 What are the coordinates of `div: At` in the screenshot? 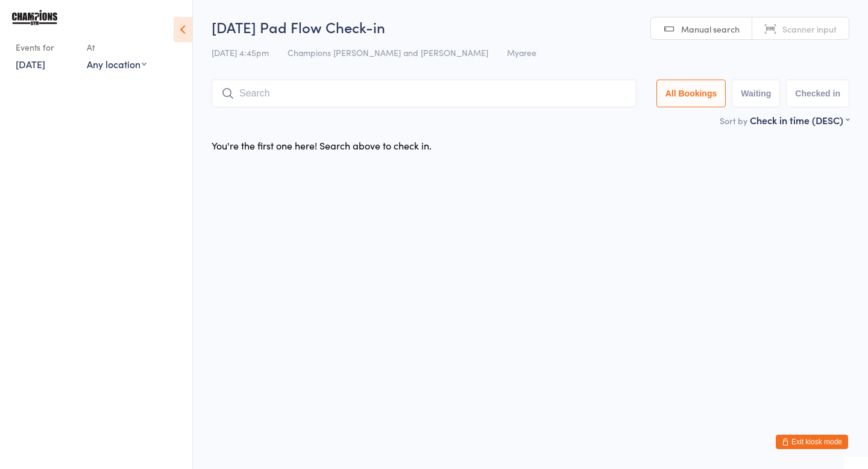 It's located at (116, 47).